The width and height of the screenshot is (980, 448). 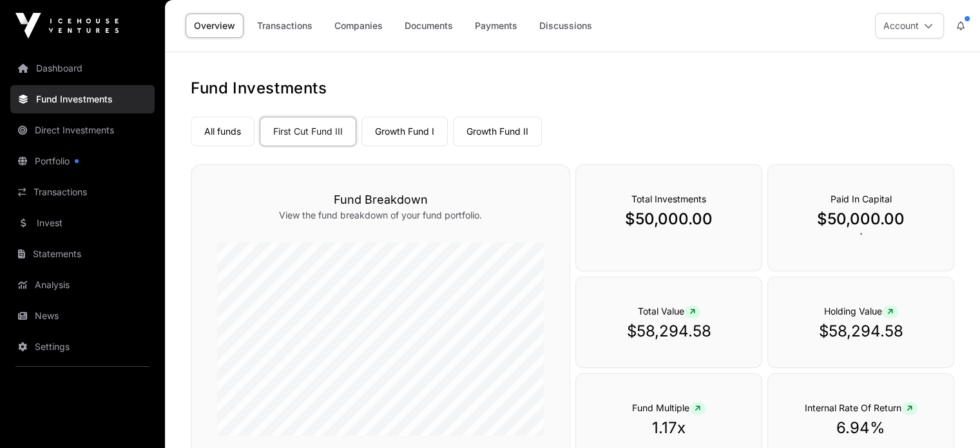 I want to click on a: Dashboard, so click(x=83, y=68).